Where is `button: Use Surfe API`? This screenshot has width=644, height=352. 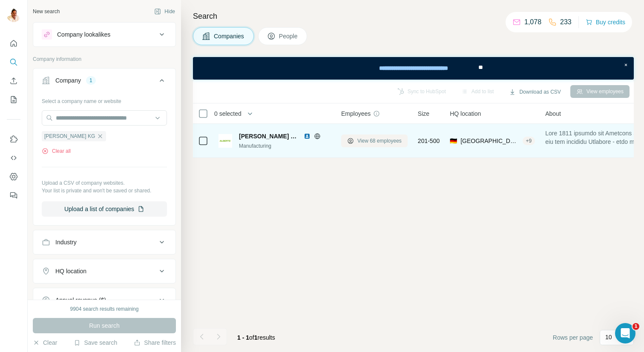 button: Use Surfe API is located at coordinates (14, 158).